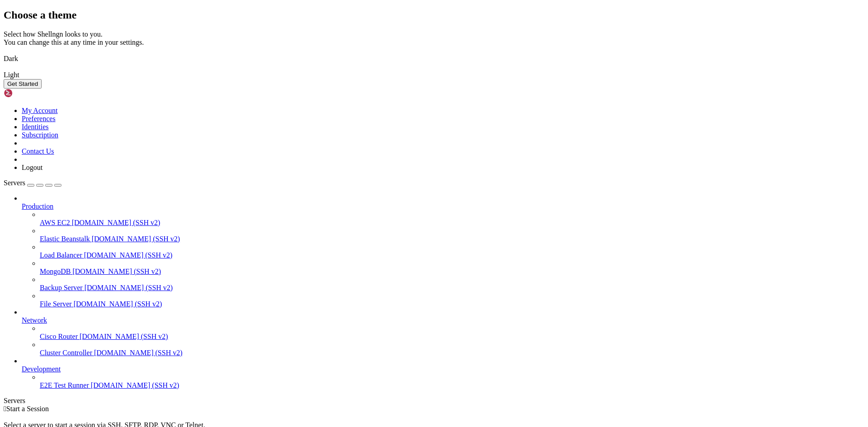  Describe the element at coordinates (30, 93) in the screenshot. I see `img: Shellngn` at that location.